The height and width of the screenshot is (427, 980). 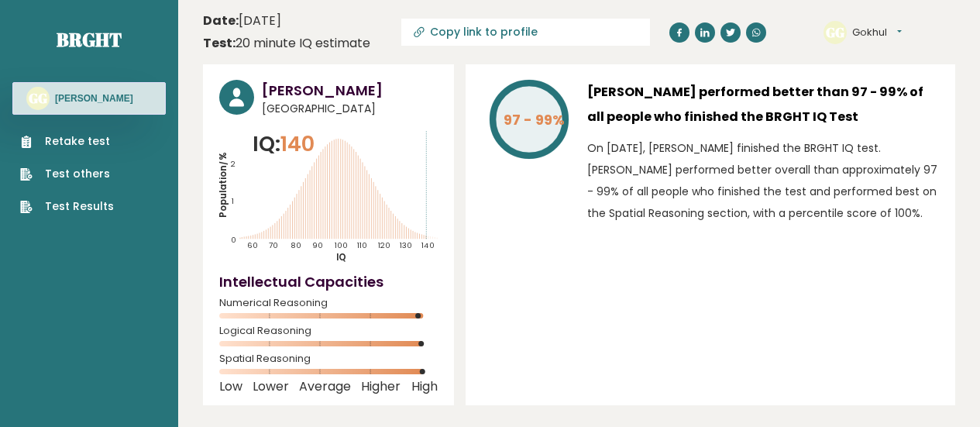 I want to click on tspan: 60, so click(x=252, y=244).